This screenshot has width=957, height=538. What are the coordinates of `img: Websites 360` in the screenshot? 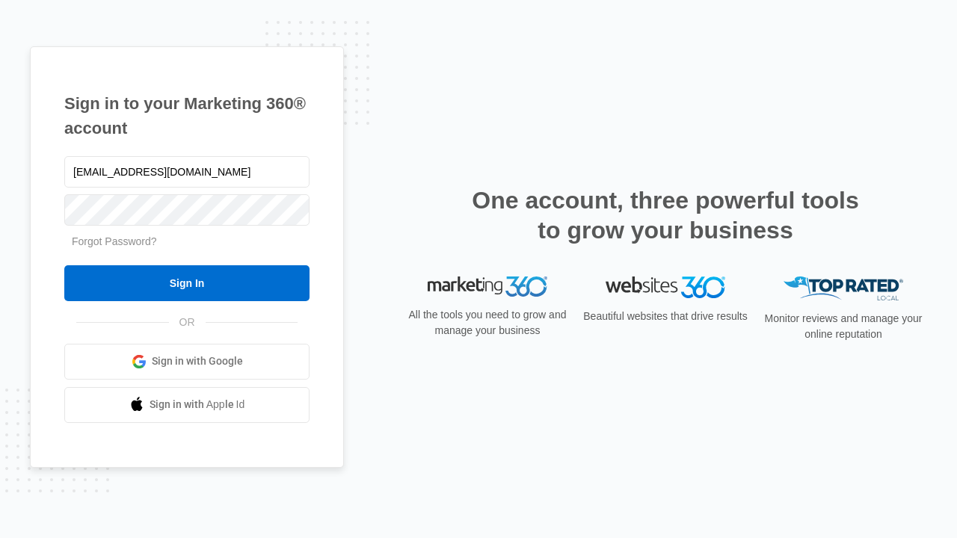 It's located at (665, 287).